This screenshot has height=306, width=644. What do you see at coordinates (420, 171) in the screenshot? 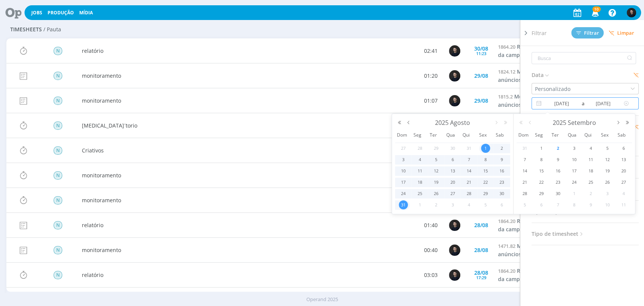
I see `span: 11` at bounding box center [420, 171].